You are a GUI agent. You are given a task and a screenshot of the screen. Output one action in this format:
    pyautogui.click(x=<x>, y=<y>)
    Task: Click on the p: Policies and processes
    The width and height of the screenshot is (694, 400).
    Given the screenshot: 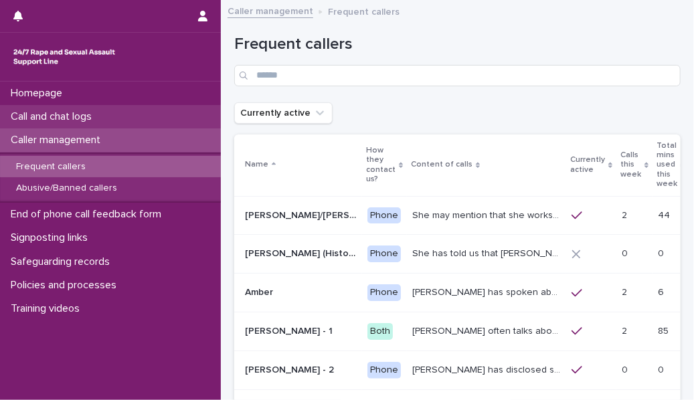 What is the action you would take?
    pyautogui.click(x=66, y=285)
    